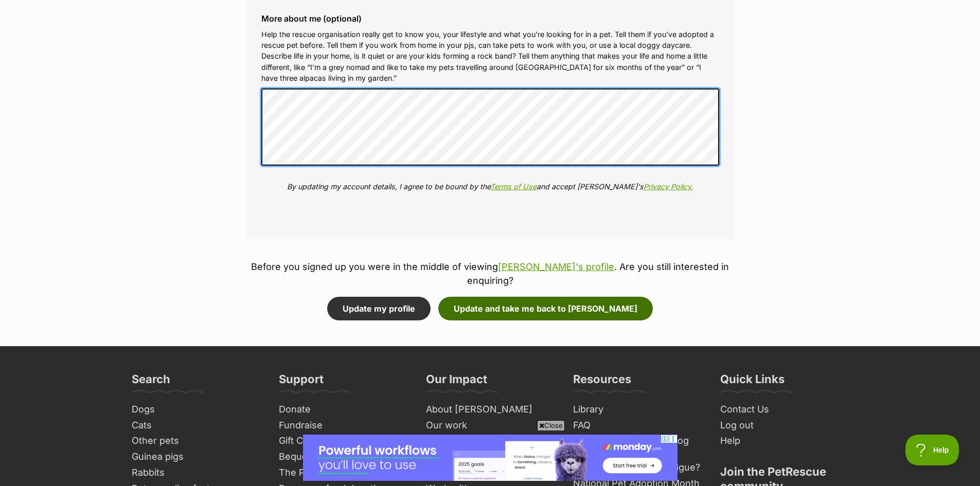  Describe the element at coordinates (784, 425) in the screenshot. I see `a: Log out` at that location.